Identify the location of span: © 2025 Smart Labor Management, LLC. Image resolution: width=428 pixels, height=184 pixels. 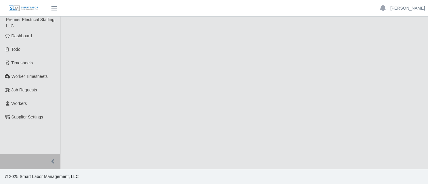
(42, 177).